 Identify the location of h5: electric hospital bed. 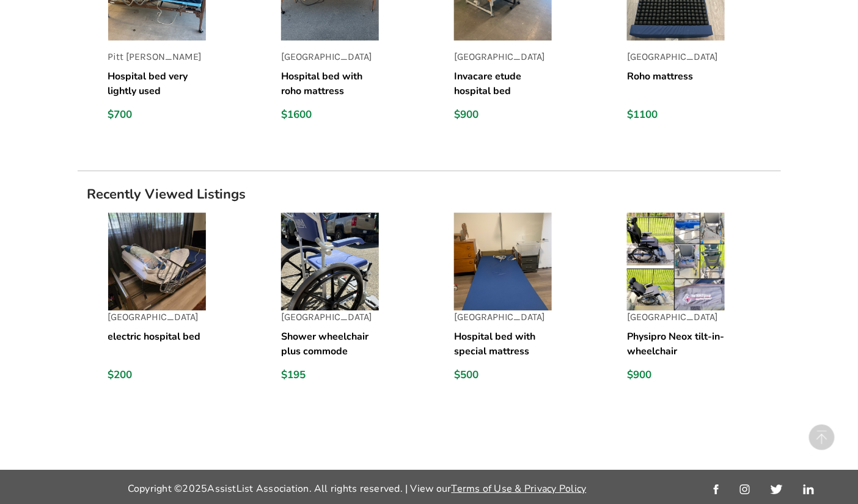
(157, 344).